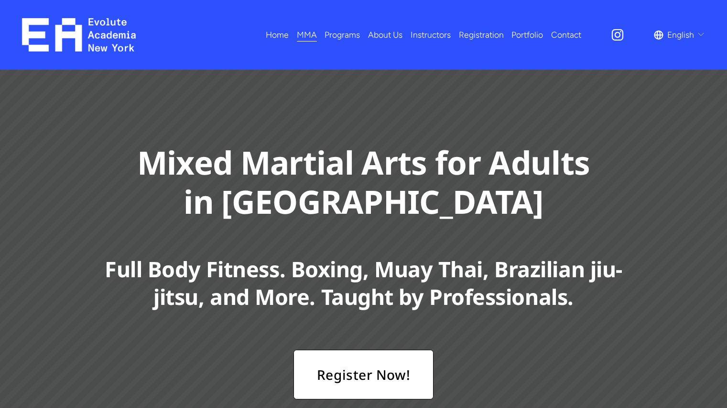 This screenshot has width=727, height=408. I want to click on div: language picker, so click(679, 34).